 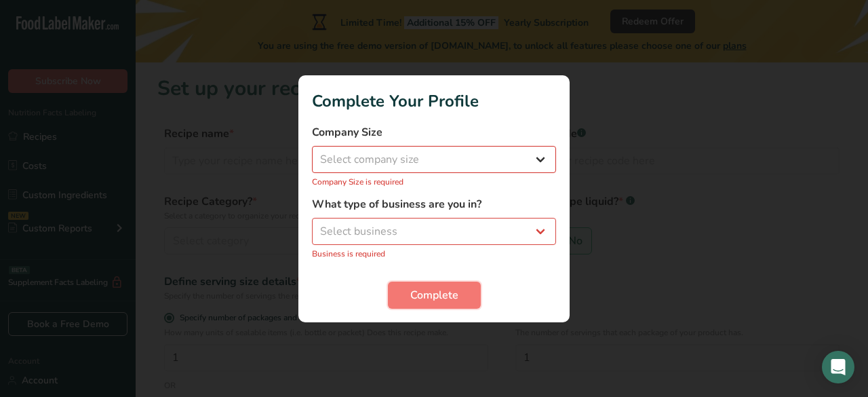 What do you see at coordinates (434, 253) in the screenshot?
I see `p: Business is required` at bounding box center [434, 253].